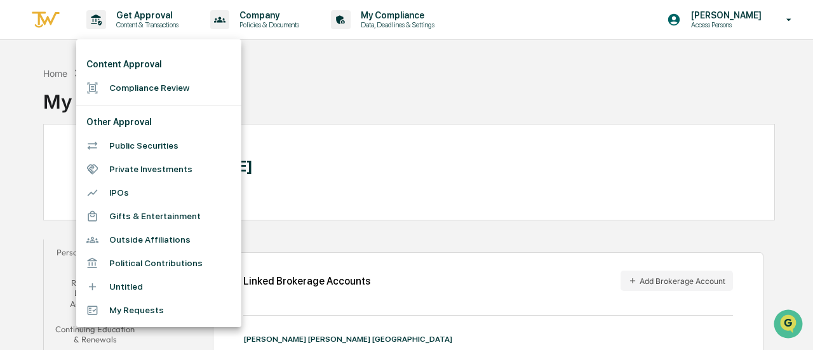 This screenshot has height=350, width=813. I want to click on a: Powered byPylon, so click(121, 219).